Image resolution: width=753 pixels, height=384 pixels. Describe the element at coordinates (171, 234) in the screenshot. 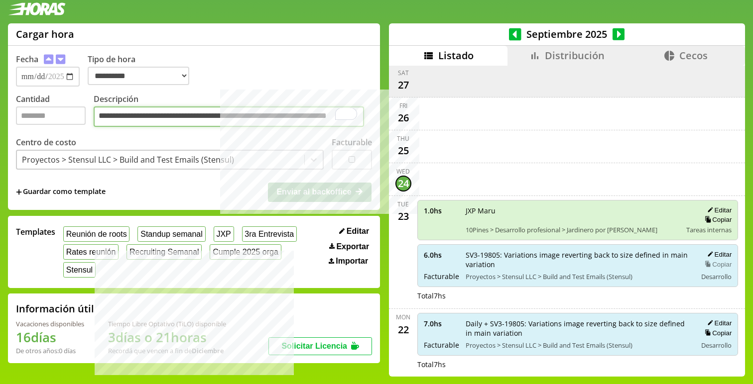

I see `button: Standup semanal` at that location.